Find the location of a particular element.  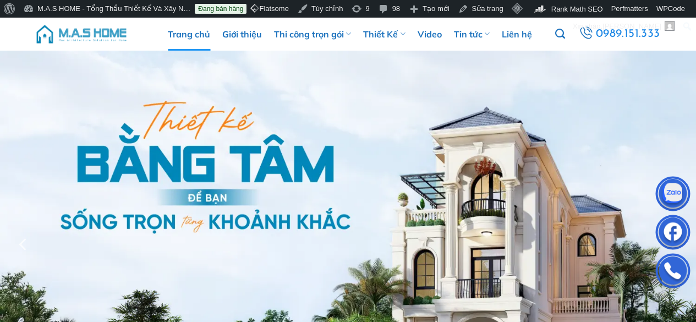

span: Rank Math SEO is located at coordinates (577, 9).